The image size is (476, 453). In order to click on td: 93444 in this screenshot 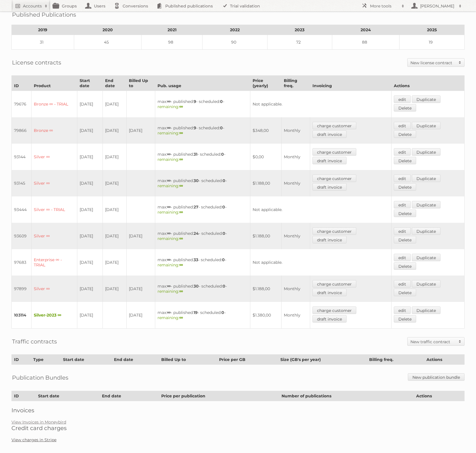, I will do `click(22, 210)`.